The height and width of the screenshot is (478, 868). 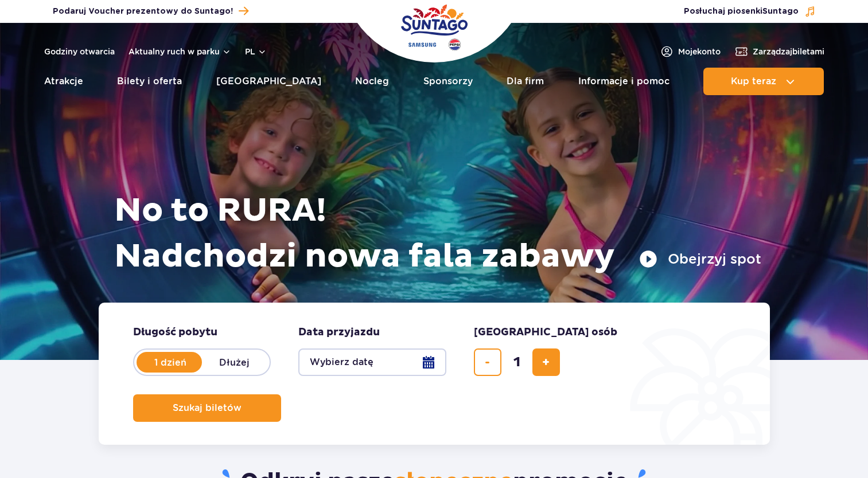 I want to click on button: Posłuchaj piosenkiSuntago, so click(x=750, y=12).